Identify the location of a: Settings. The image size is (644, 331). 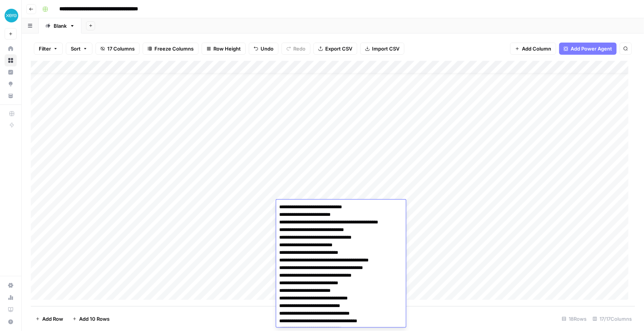
(11, 285).